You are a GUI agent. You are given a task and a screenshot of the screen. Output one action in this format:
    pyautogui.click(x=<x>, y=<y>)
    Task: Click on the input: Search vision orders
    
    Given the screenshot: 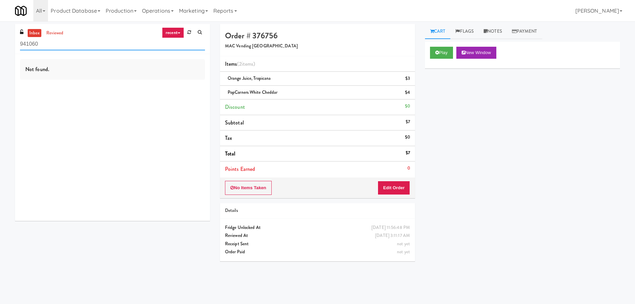 What is the action you would take?
    pyautogui.click(x=112, y=44)
    